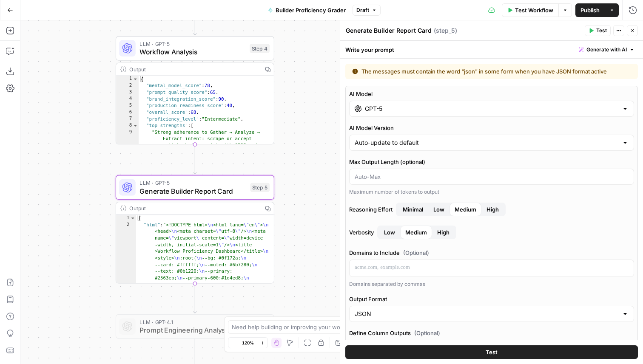 The height and width of the screenshot is (364, 643). Describe the element at coordinates (413, 210) in the screenshot. I see `span: Minimal` at that location.